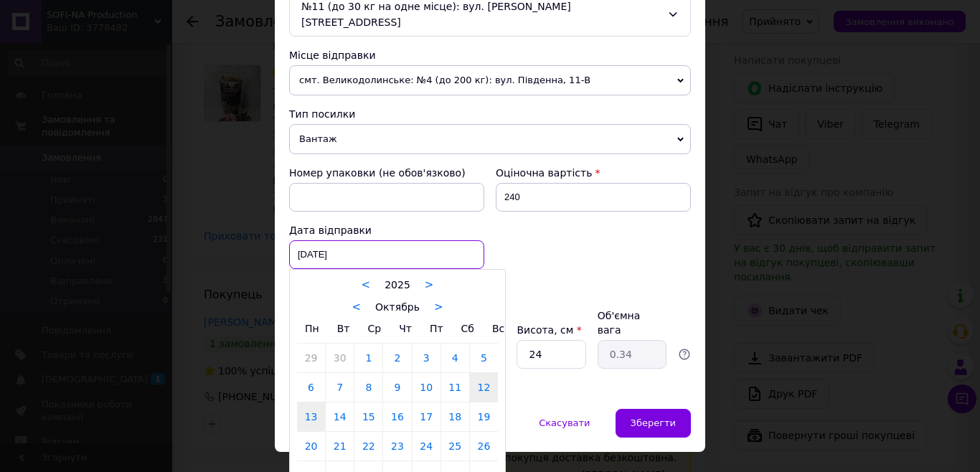  I want to click on a: 13, so click(311, 416).